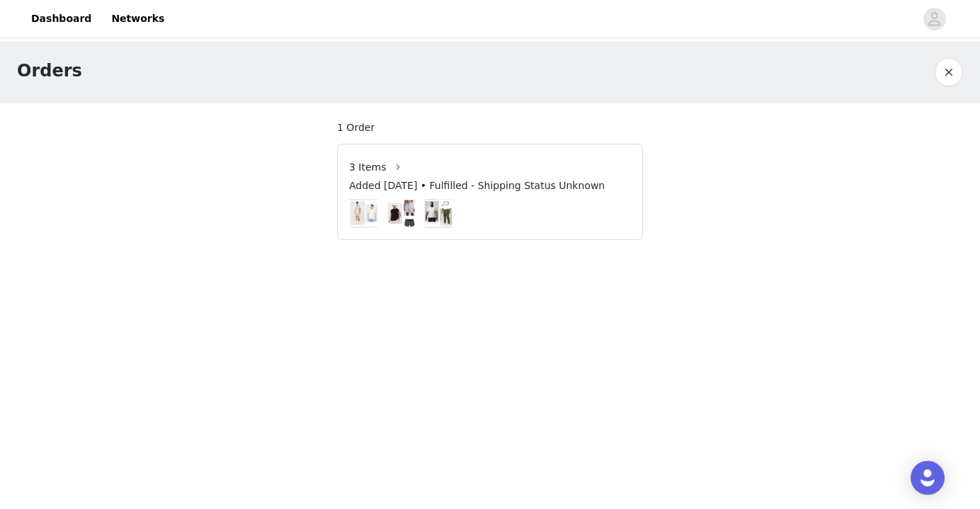  What do you see at coordinates (364, 213) in the screenshot?
I see `img: #14 FLM` at bounding box center [364, 213].